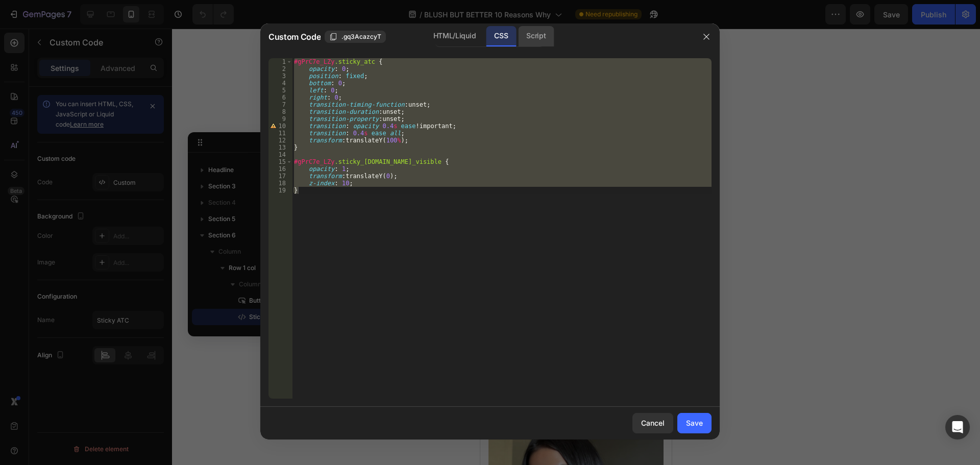  Describe the element at coordinates (91, 260) in the screenshot. I see `span: Formula este creată pentru a nu murdări nicăieri cu pulbere în exces, nici pe haine, nici sub och...` at that location.